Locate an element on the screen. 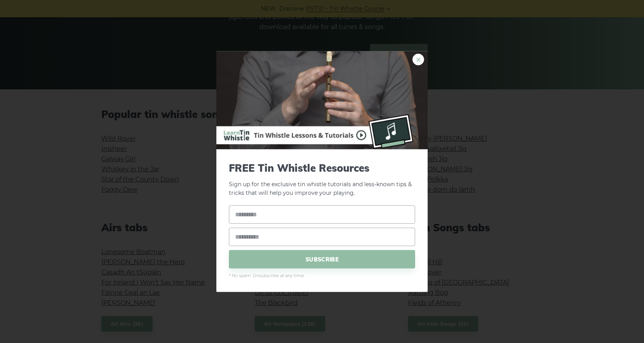 Image resolution: width=644 pixels, height=343 pixels. p: Sign up for the exclusive tin whistle tutorials and less-known tips & tricks that will help you i... is located at coordinates (322, 179).